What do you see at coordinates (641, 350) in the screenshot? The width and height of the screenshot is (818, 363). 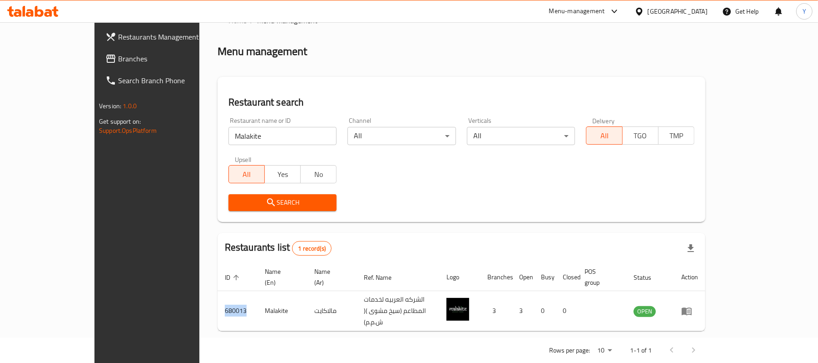 I see `p: 1-1 of 1` at bounding box center [641, 350].